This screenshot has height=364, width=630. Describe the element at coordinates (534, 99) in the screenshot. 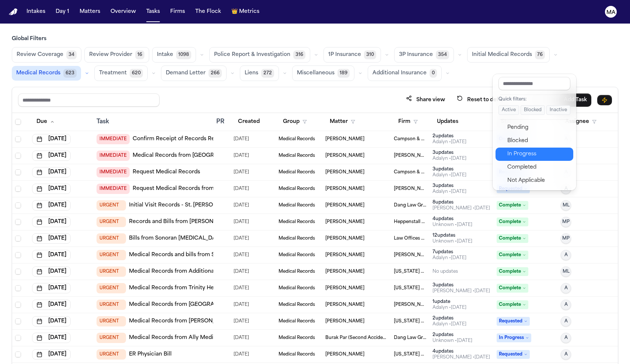

I see `div: Quick filters:` at that location.